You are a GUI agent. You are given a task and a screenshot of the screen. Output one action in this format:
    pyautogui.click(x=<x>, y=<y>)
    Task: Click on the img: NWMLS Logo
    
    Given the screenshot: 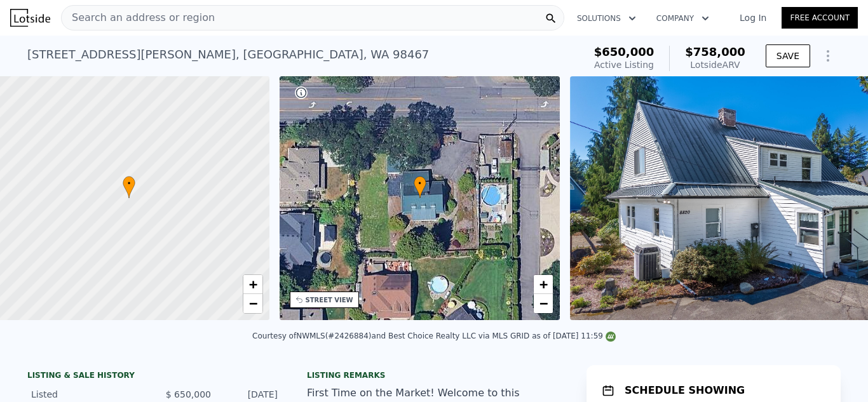 What is the action you would take?
    pyautogui.click(x=610, y=336)
    